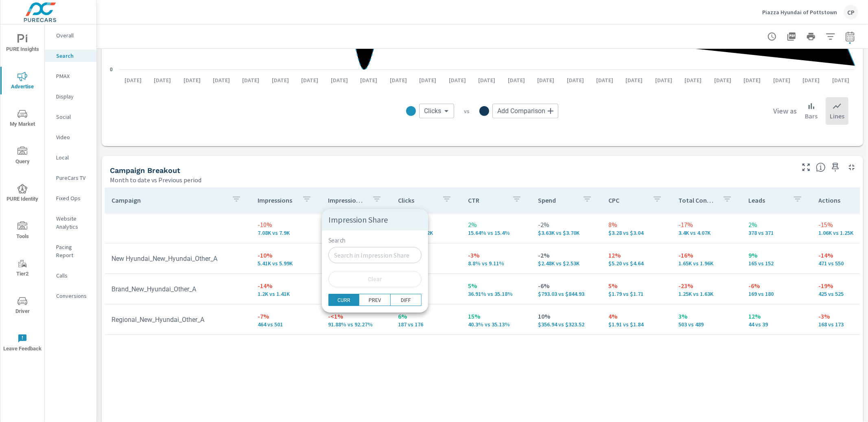 This screenshot has height=422, width=868. Describe the element at coordinates (375, 255) in the screenshot. I see `input: Search in Impression Share` at that location.